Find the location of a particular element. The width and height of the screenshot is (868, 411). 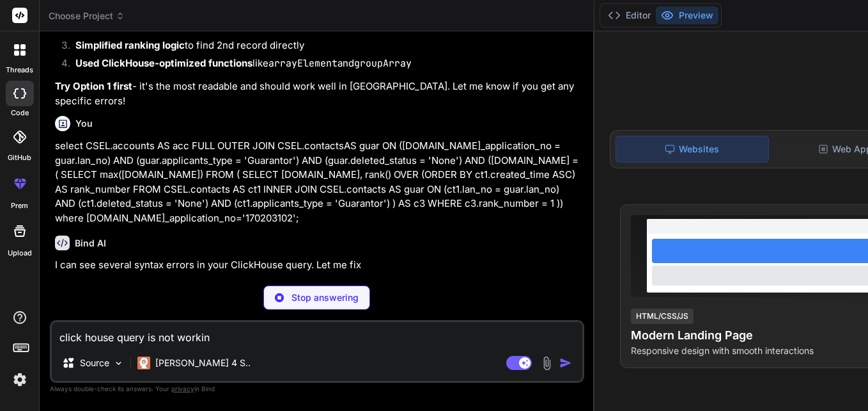

p: Source is located at coordinates (94, 363).